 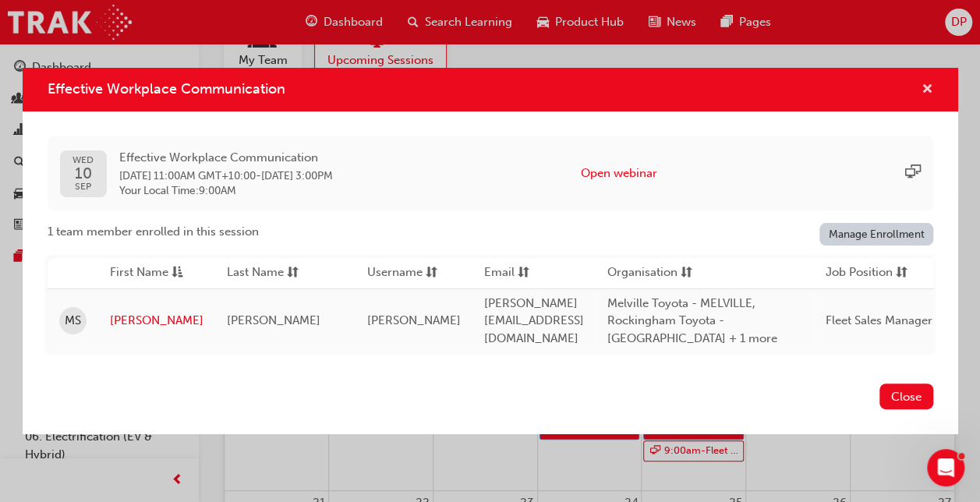 I want to click on span: MS, so click(x=73, y=320).